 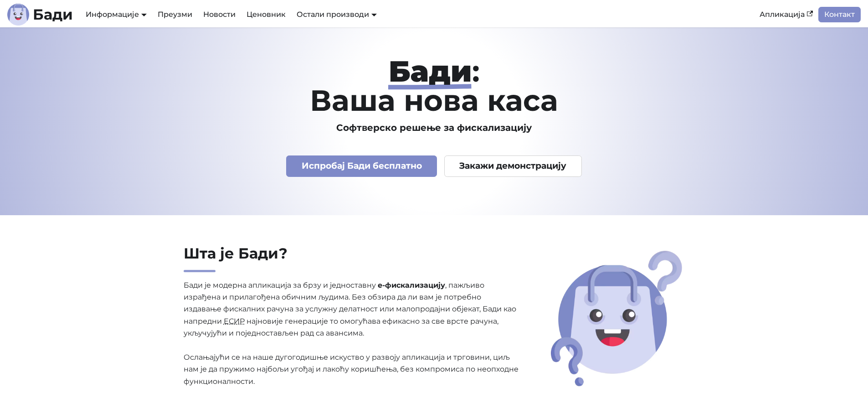 What do you see at coordinates (513, 166) in the screenshot?
I see `a: Закажи демонстрацију` at bounding box center [513, 166].